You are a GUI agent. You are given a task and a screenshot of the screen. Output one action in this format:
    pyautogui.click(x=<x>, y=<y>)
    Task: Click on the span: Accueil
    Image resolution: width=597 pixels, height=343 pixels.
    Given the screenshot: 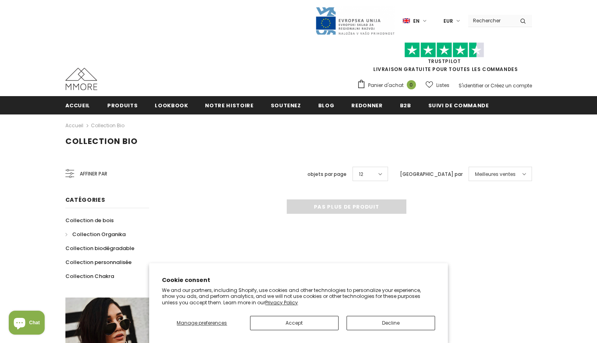 What is the action you would take?
    pyautogui.click(x=78, y=105)
    